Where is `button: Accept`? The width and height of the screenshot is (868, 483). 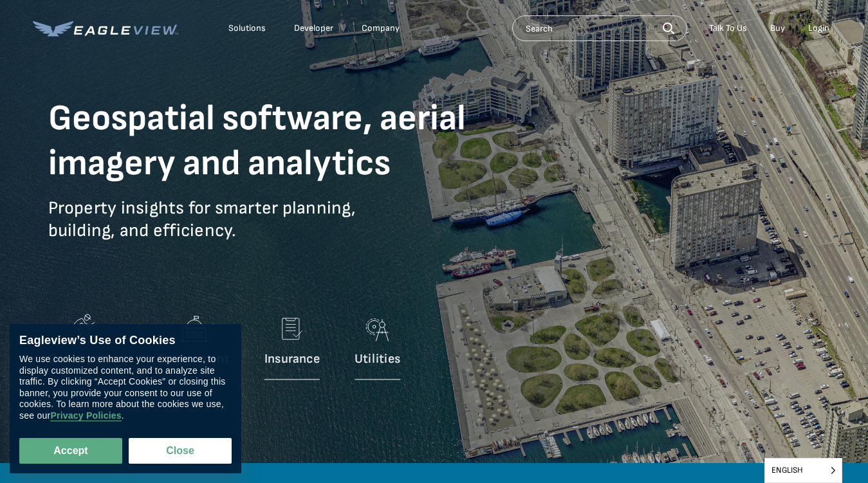
button: Accept is located at coordinates (71, 451).